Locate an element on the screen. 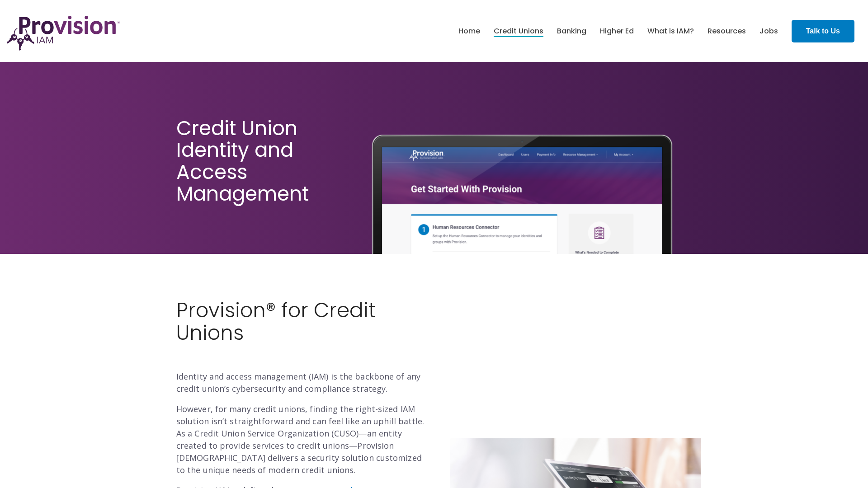 This screenshot has height=488, width=868. p: However, for many credit unions, finding the right-sized IAM solution isn’t straightforward and c... is located at coordinates (301, 440).